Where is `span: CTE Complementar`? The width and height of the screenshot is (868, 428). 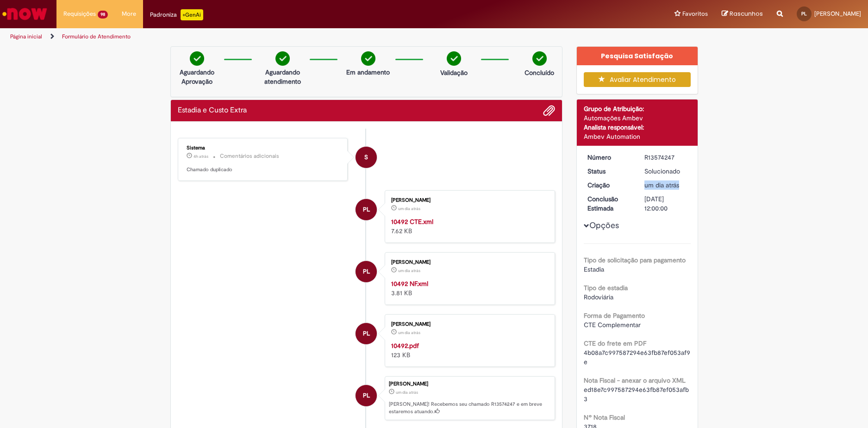
span: CTE Complementar is located at coordinates (612, 325).